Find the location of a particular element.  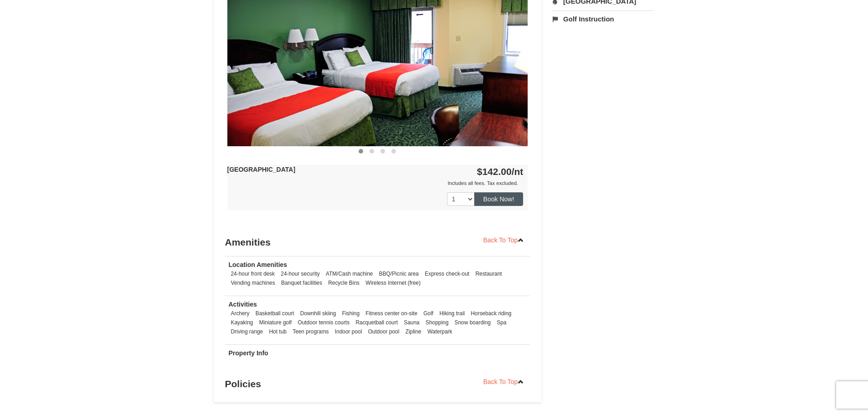

li: Sauna is located at coordinates (411, 322).